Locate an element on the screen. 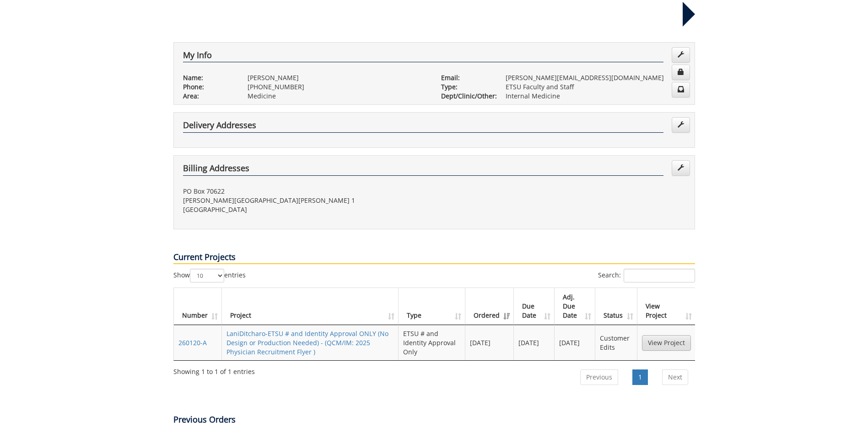  a: Next is located at coordinates (675, 377).